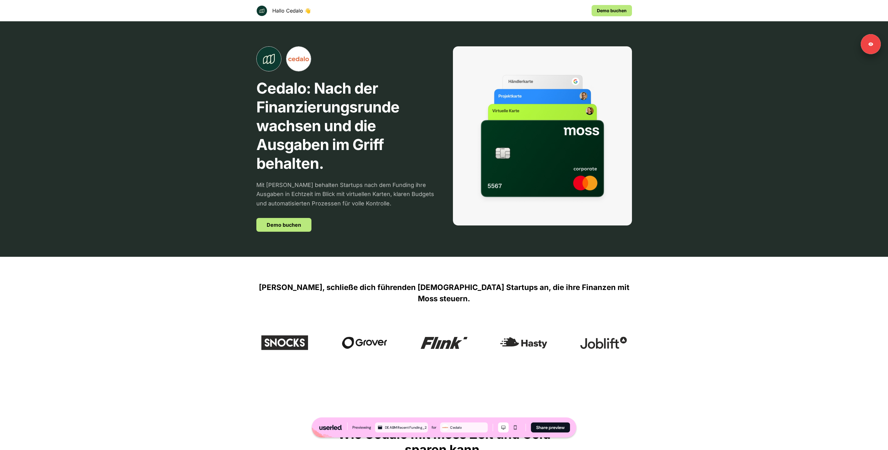 The height and width of the screenshot is (450, 888). What do you see at coordinates (434, 427) in the screenshot?
I see `div: for` at bounding box center [434, 427].